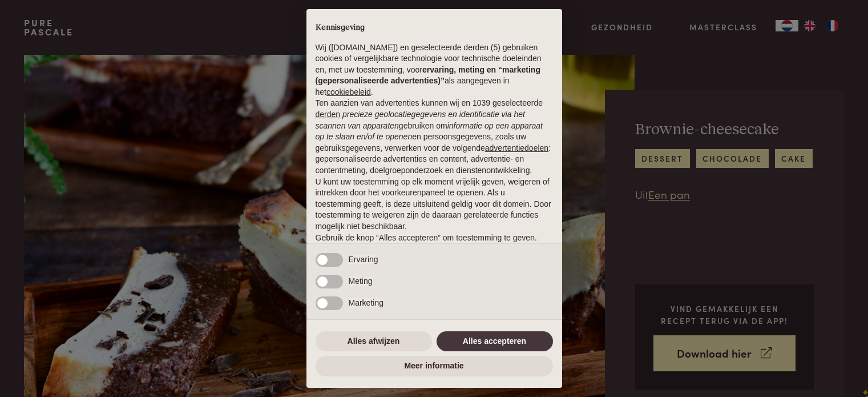 The width and height of the screenshot is (868, 397). I want to click on span: Marketing, so click(366, 303).